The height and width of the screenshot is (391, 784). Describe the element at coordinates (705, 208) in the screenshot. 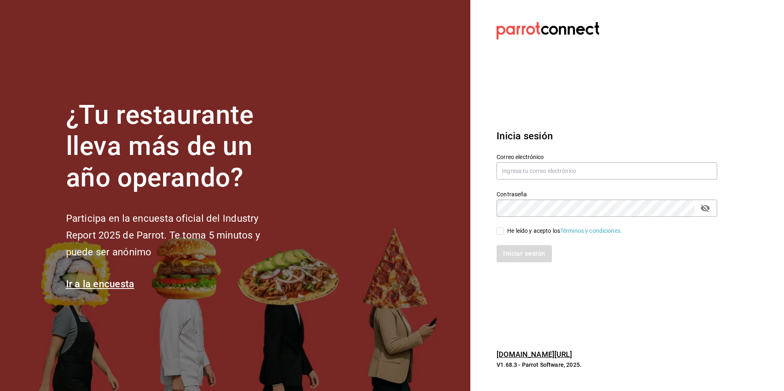

I see `button: passwordField` at that location.